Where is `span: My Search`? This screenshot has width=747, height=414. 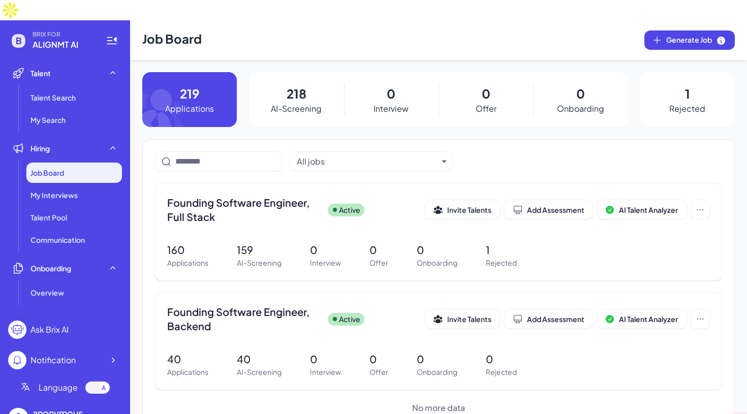 span: My Search is located at coordinates (48, 120).